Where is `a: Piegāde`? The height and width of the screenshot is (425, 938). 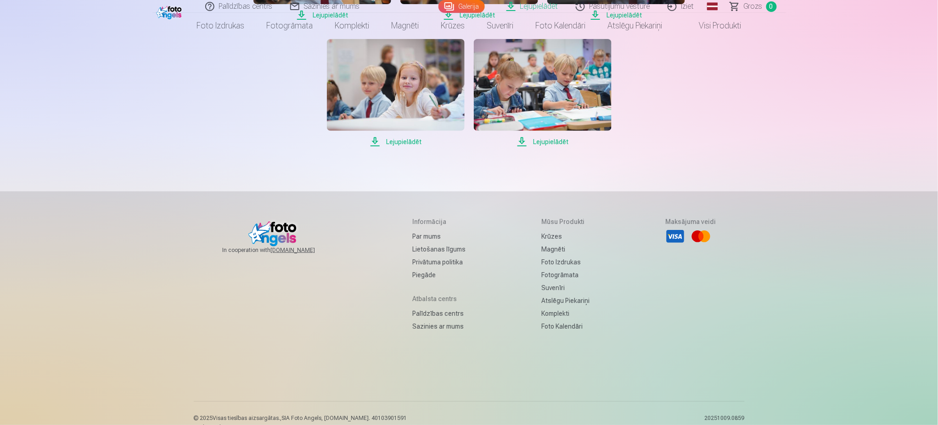
a: Piegāde is located at coordinates (439, 275).